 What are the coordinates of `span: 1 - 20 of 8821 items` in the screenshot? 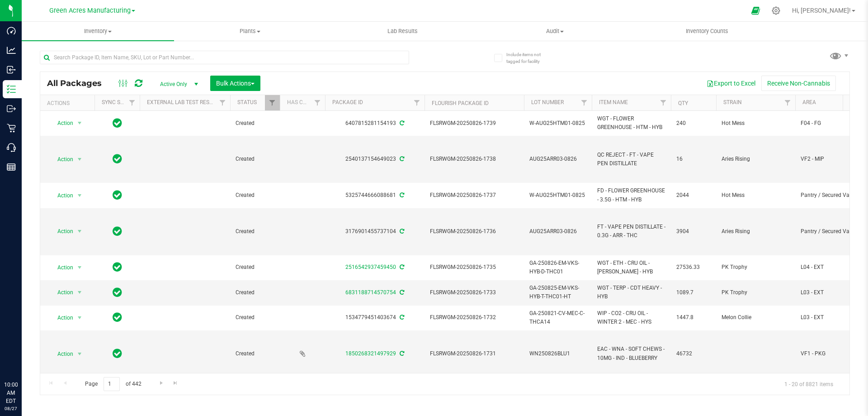 It's located at (809, 384).